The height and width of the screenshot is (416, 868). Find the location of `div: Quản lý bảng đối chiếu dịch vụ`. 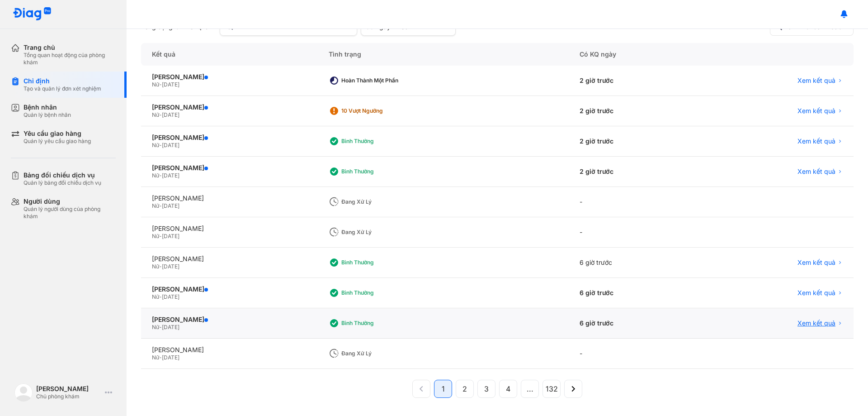

div: Quản lý bảng đối chiếu dịch vụ is located at coordinates (63, 182).